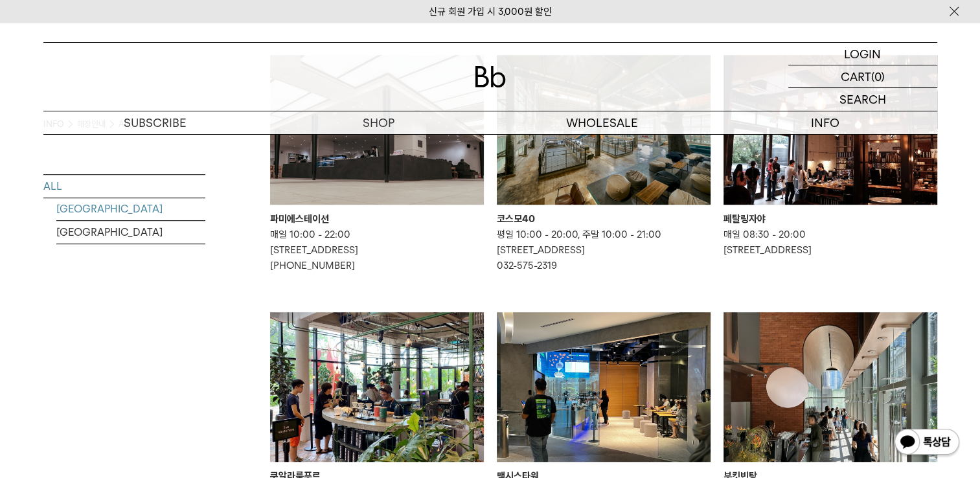  What do you see at coordinates (863, 54) in the screenshot?
I see `a: LOGIN` at bounding box center [863, 54].